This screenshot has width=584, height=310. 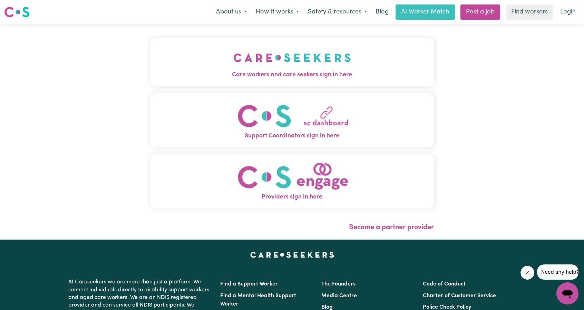 I want to click on a: Post a job, so click(x=480, y=12).